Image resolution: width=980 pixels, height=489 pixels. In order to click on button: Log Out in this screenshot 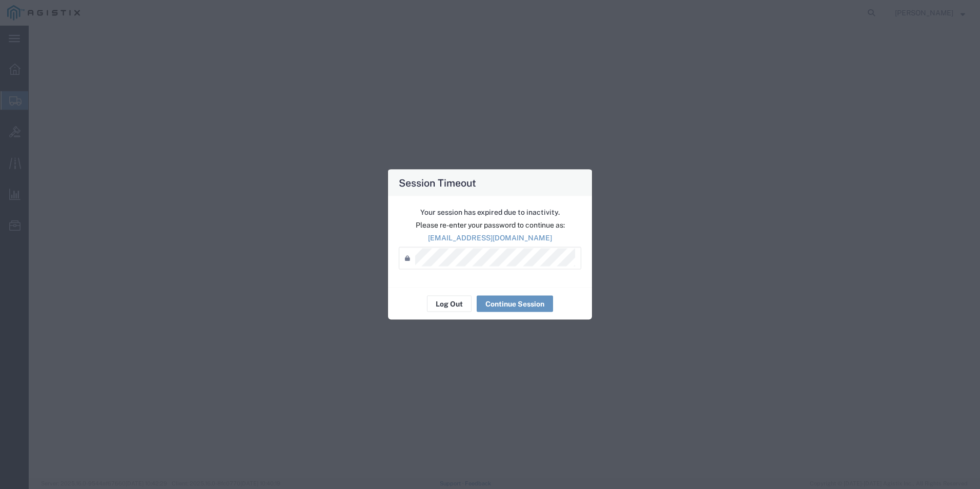, I will do `click(449, 304)`.